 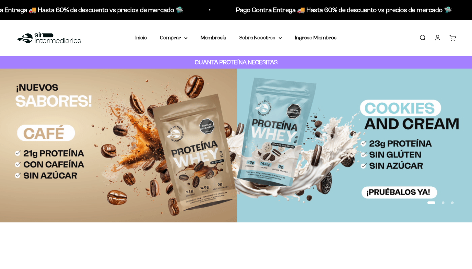 I want to click on a: Ingreso Miembros, so click(x=315, y=37).